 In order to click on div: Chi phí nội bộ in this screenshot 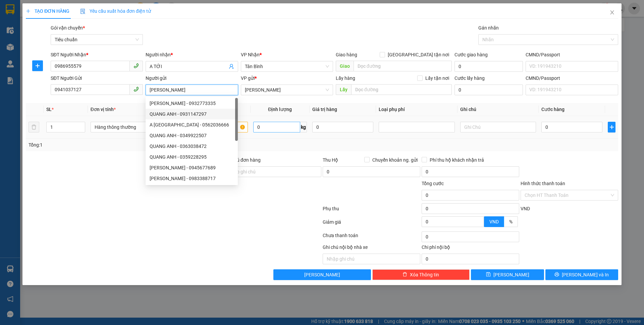, I will do `click(471, 249)`.